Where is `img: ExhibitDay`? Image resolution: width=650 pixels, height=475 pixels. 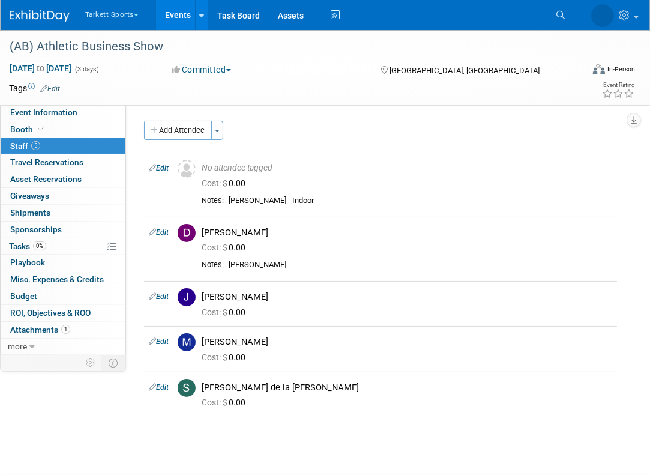
img: ExhibitDay is located at coordinates (40, 16).